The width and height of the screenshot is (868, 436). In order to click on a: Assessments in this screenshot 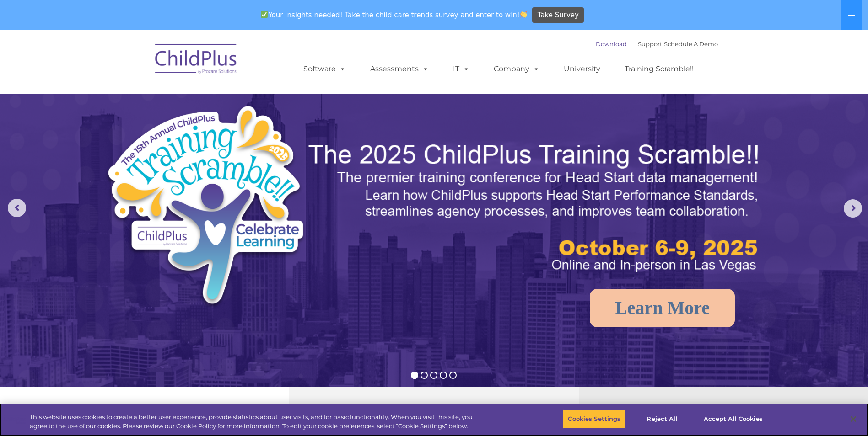, I will do `click(399, 69)`.